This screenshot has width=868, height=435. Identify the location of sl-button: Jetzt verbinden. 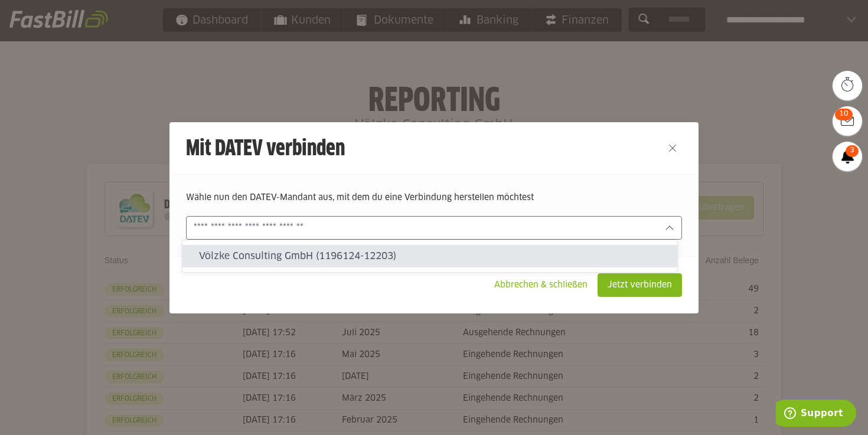
(640, 285).